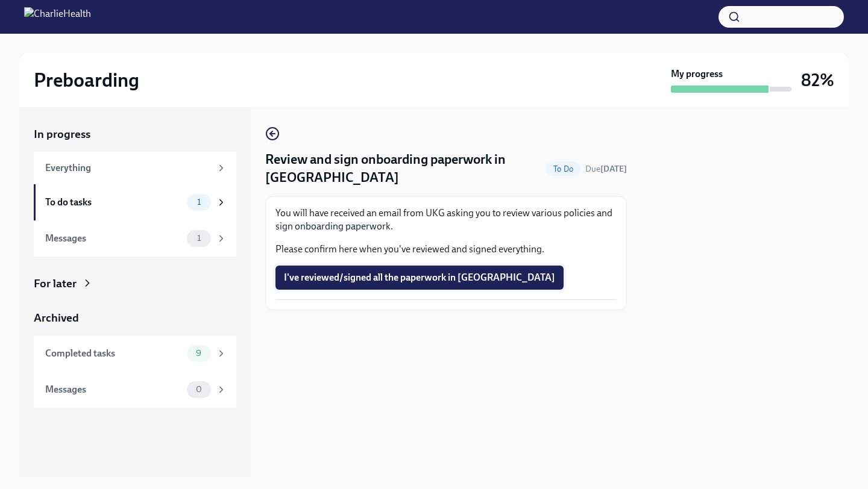  I want to click on div: Completed tasks, so click(113, 354).